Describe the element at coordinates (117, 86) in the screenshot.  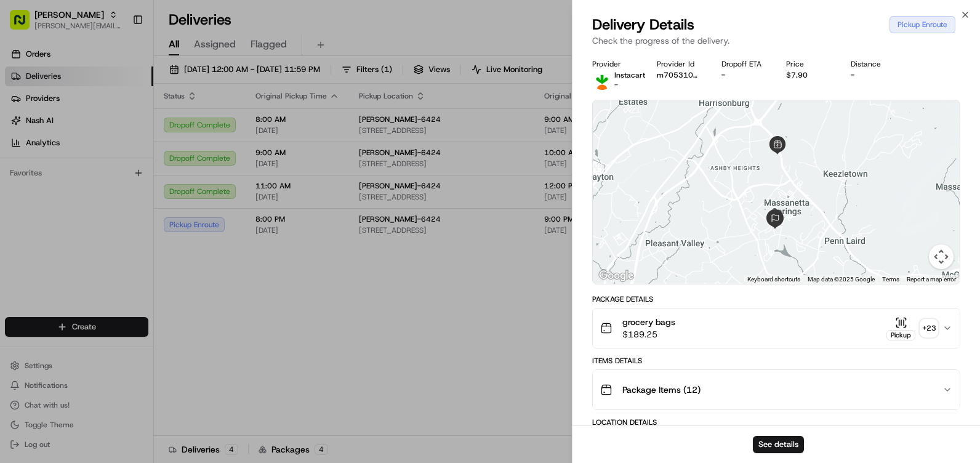
I see `input: Clear` at that location.